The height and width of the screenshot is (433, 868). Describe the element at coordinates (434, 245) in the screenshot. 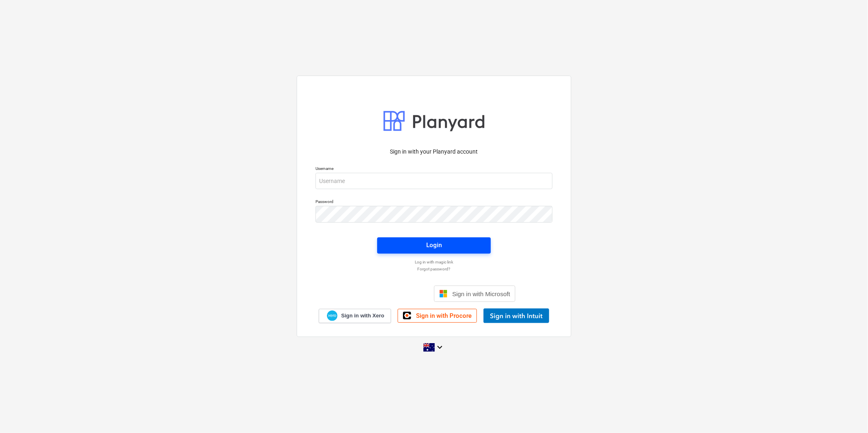

I see `div: Login` at that location.